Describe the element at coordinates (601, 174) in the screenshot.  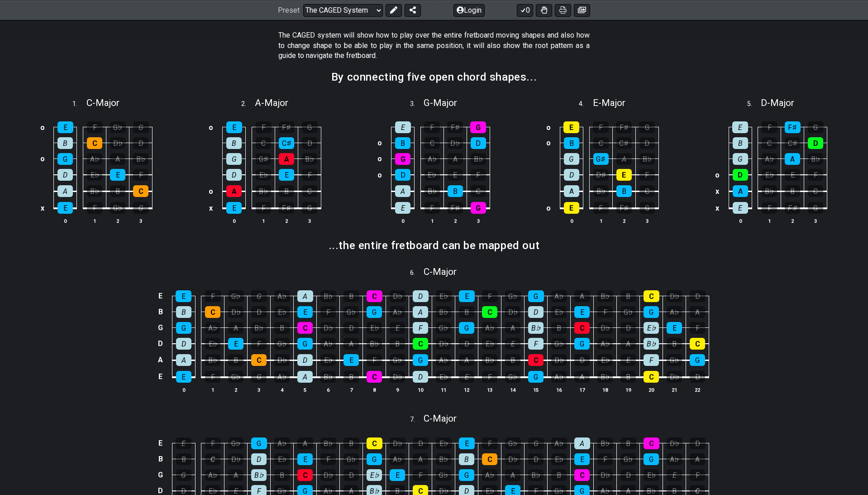
I see `div: D♯` at that location.